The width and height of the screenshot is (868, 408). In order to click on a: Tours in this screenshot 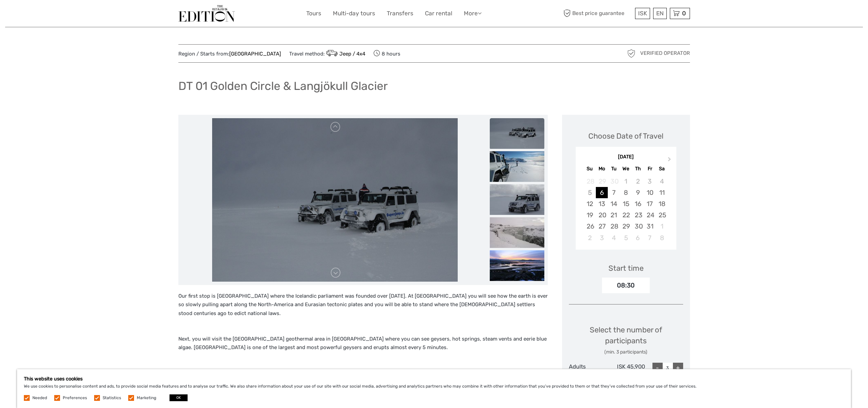, I will do `click(314, 13)`.